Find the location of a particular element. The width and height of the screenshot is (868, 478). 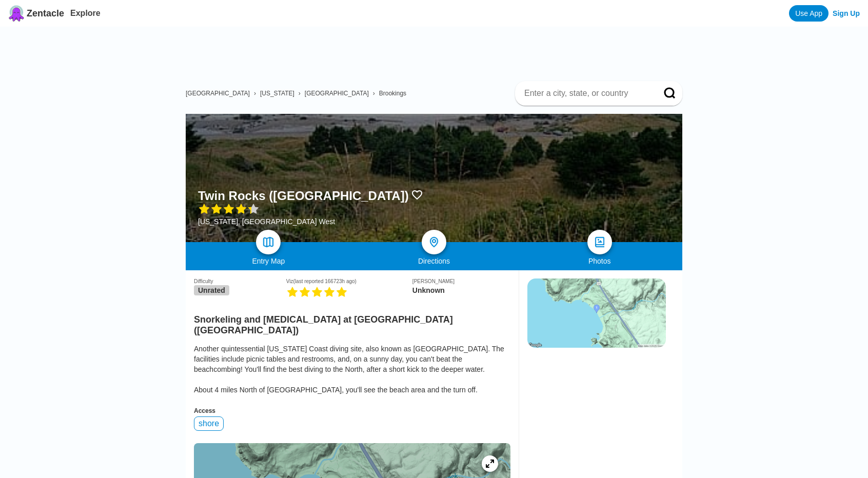

a: photos is located at coordinates (600, 242).